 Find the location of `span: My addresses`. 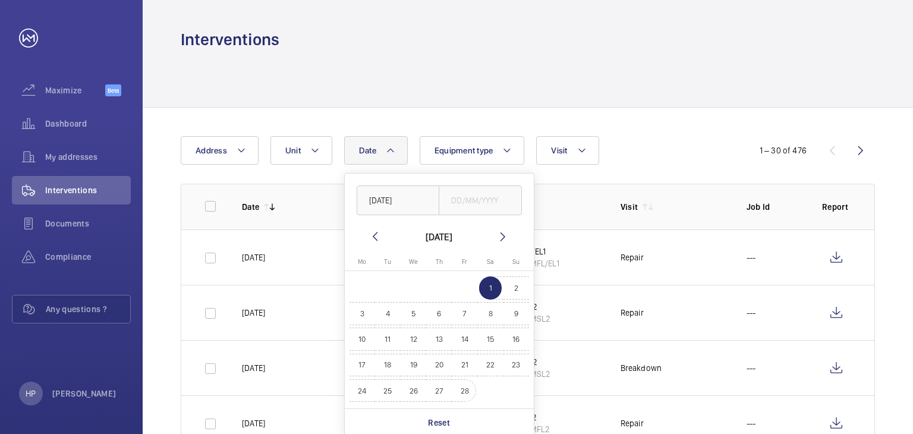

span: My addresses is located at coordinates (88, 157).